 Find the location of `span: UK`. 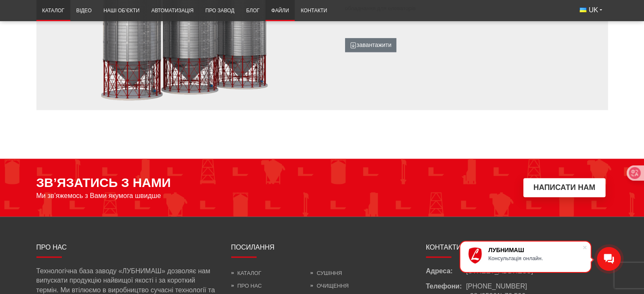

span: UK is located at coordinates (593, 10).